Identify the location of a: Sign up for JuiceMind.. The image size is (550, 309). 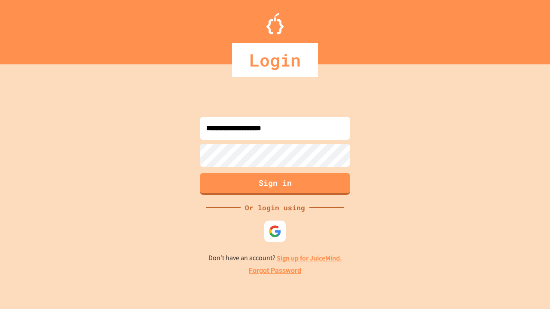
(309, 258).